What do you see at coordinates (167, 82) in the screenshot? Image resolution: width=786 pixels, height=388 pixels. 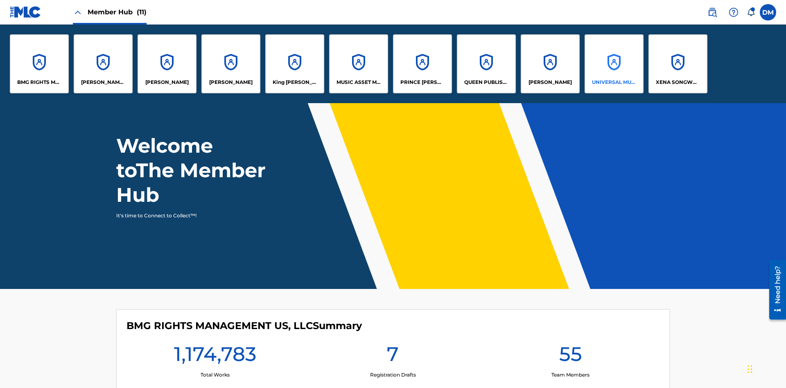 I see `p: ELVIS COSTELLO` at bounding box center [167, 82].